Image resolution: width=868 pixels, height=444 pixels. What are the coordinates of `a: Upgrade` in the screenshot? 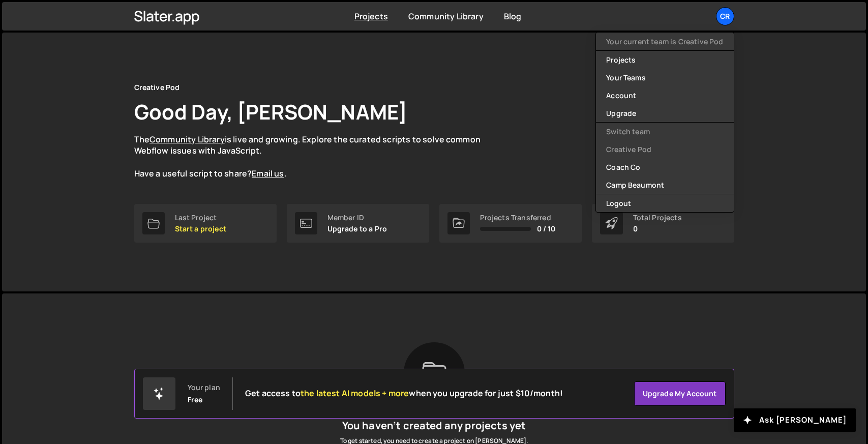 It's located at (664, 113).